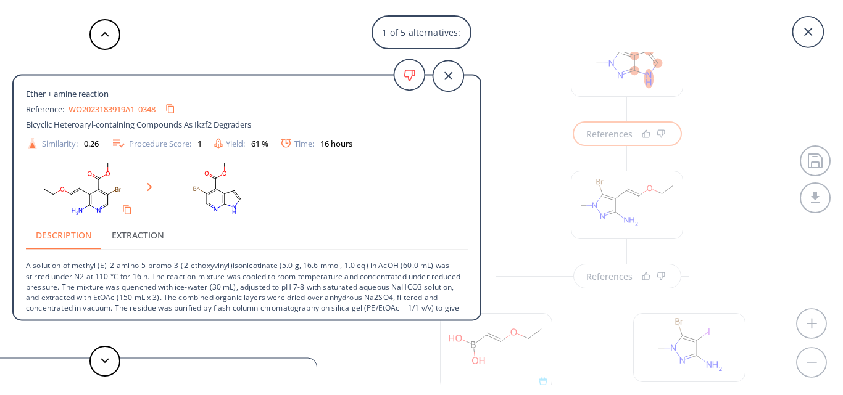  Describe the element at coordinates (138, 125) in the screenshot. I see `span: Bicyclic Heteroaryl-containing Compounds As Ikzf2 Degraders` at that location.